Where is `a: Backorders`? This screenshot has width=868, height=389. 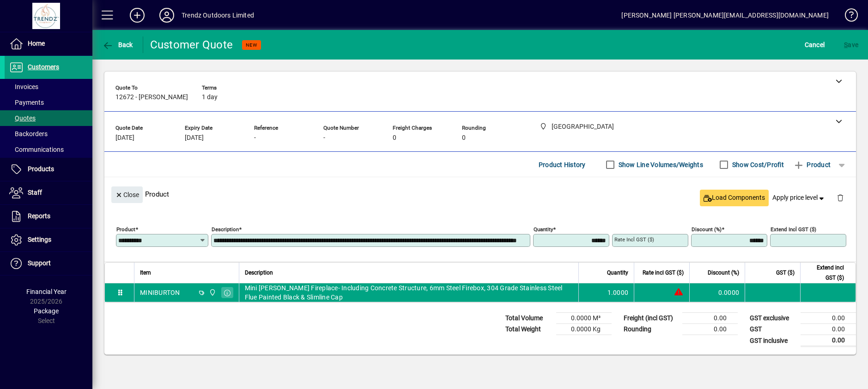
a: Backorders is located at coordinates (49, 133).